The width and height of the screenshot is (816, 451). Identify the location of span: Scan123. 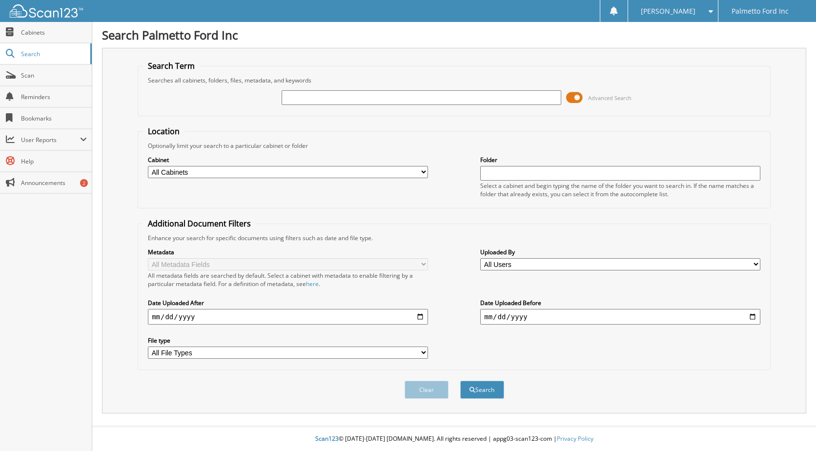
(327, 438).